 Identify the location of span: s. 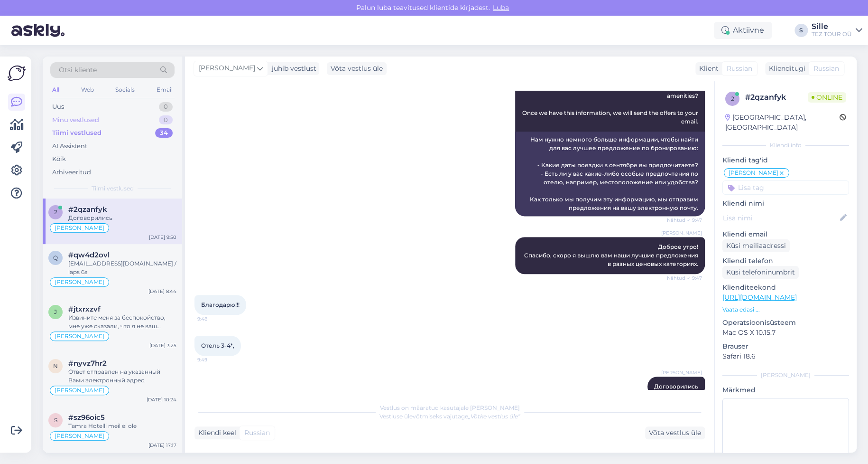
(55, 419).